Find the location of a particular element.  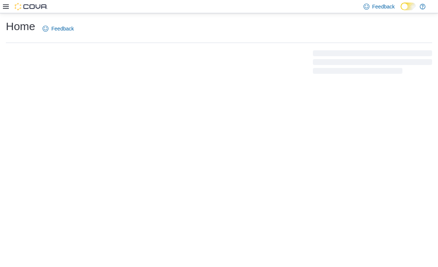

span: Loading is located at coordinates (372, 63).